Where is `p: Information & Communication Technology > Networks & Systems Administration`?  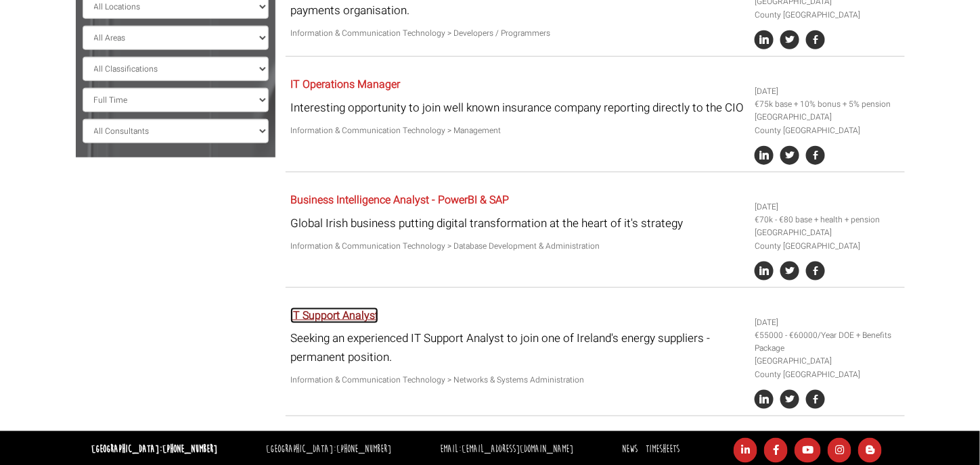 p: Information & Communication Technology > Networks & Systems Administration is located at coordinates (517, 380).